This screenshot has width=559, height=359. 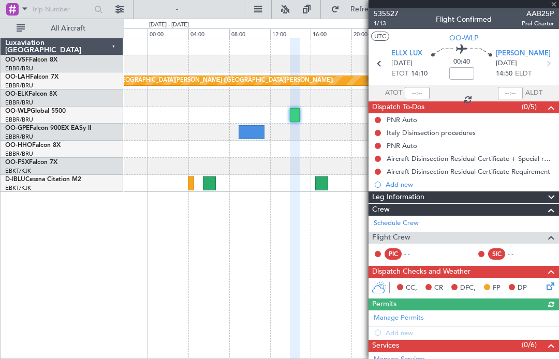 What do you see at coordinates (331, 33) in the screenshot?
I see `div: 16:00` at bounding box center [331, 33].